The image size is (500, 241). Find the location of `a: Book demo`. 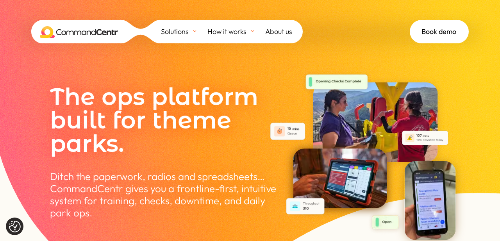

a: Book demo is located at coordinates (439, 32).